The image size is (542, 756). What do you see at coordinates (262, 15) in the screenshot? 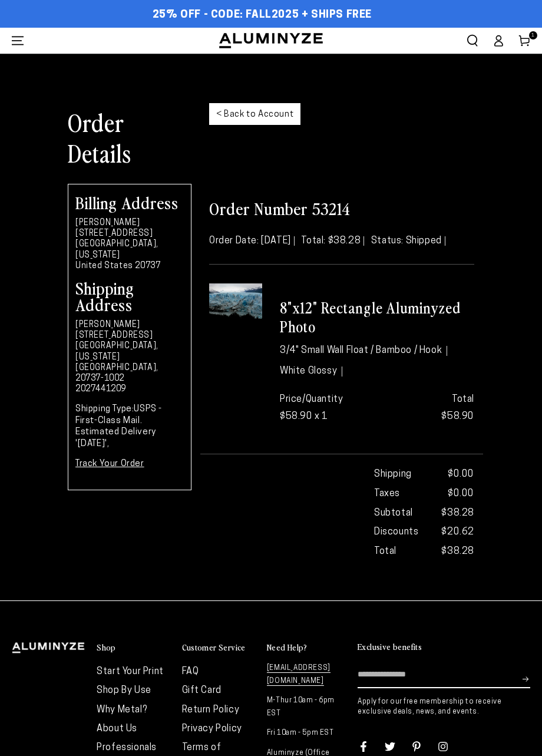
I see `span: 25% OFF - Code: FALL2025 + Ships Free` at bounding box center [262, 15].